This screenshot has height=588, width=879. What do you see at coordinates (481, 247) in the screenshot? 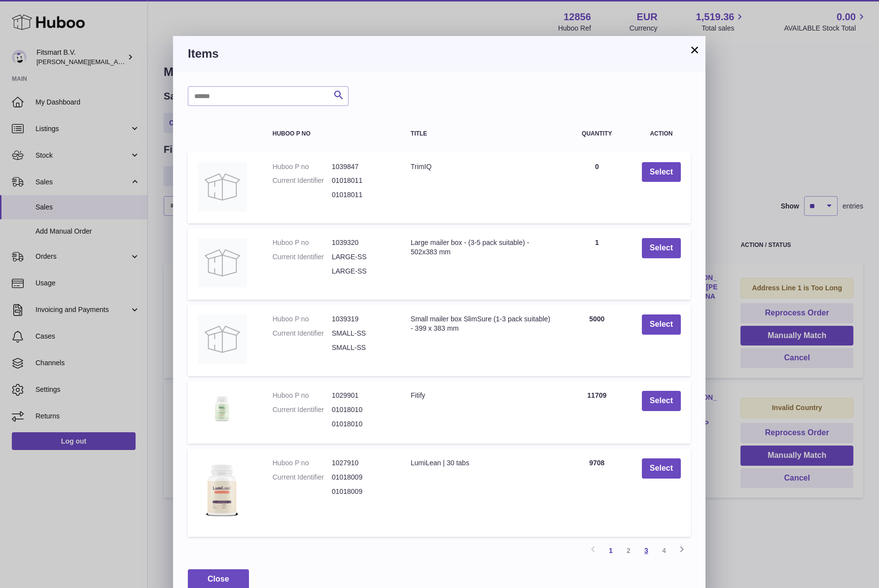
I see `div: Large mailer box - (3-5 pack suitable) - 502x383 mm` at bounding box center [481, 247].